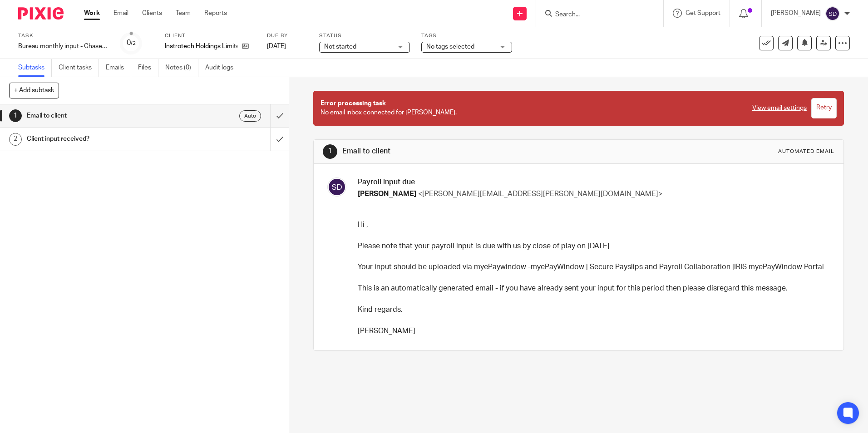  What do you see at coordinates (121, 13) in the screenshot?
I see `a: Email` at bounding box center [121, 13].